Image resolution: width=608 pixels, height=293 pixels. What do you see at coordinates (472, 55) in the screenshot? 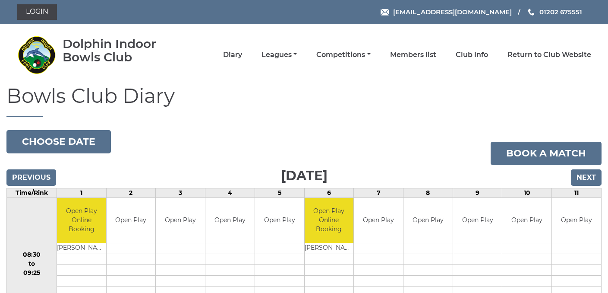
I see `a: Club Info` at bounding box center [472, 55].